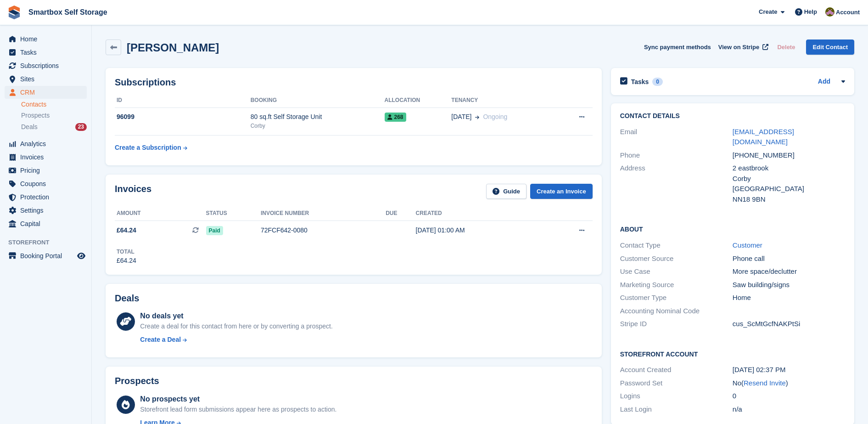 Image resolution: width=868 pixels, height=424 pixels. I want to click on th: Allocation, so click(418, 101).